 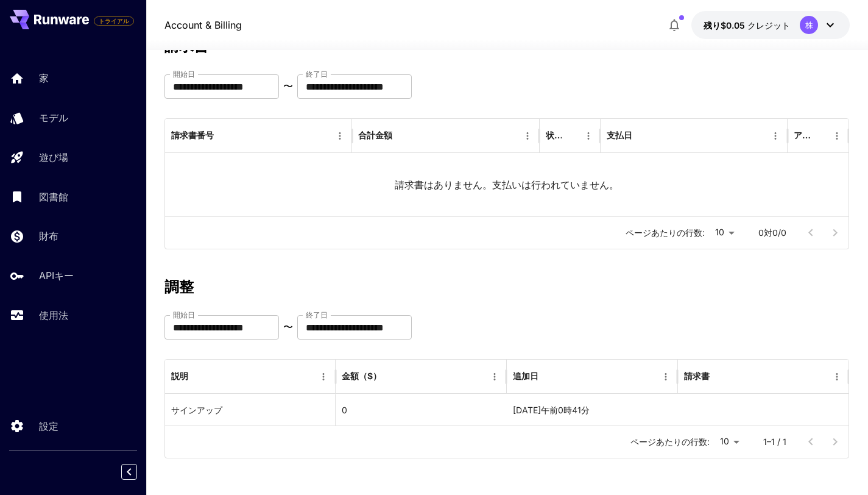 I want to click on font: サインアップ, so click(x=197, y=409).